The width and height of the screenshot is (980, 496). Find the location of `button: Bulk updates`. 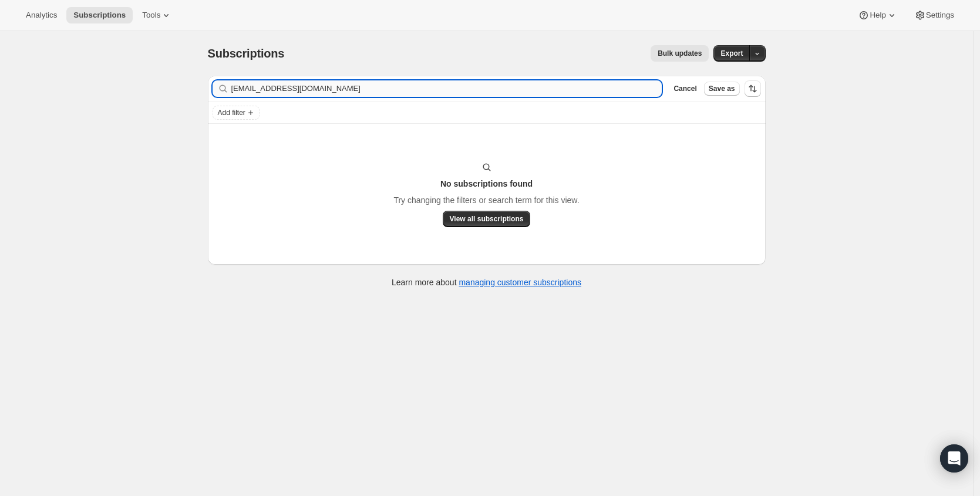

button: Bulk updates is located at coordinates (679, 53).